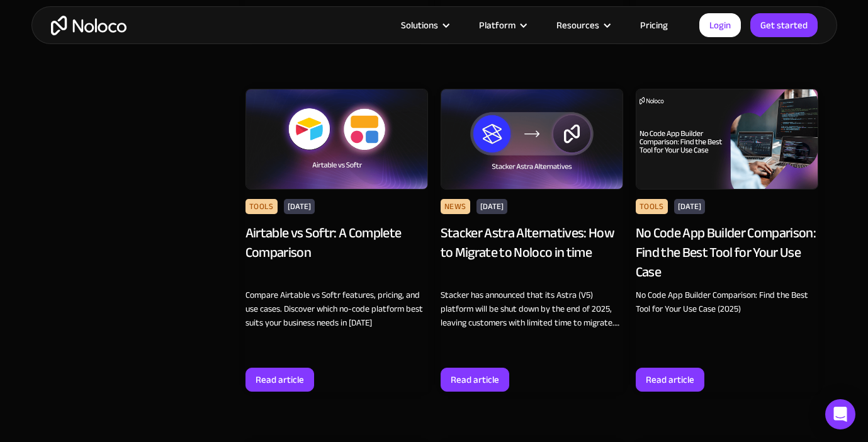 The height and width of the screenshot is (442, 868). I want to click on a: Pricing, so click(654, 25).